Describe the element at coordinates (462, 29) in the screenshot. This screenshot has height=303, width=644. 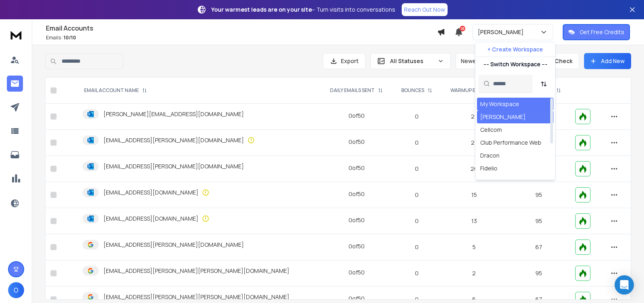
I see `span: 29` at that location.